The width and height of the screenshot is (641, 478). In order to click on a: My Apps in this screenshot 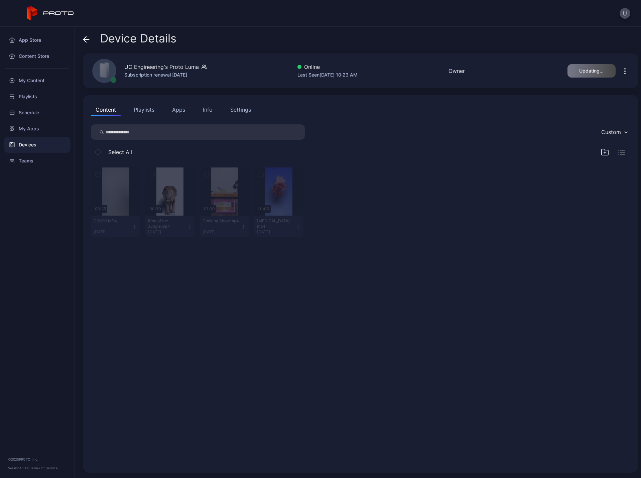, I will do `click(37, 129)`.